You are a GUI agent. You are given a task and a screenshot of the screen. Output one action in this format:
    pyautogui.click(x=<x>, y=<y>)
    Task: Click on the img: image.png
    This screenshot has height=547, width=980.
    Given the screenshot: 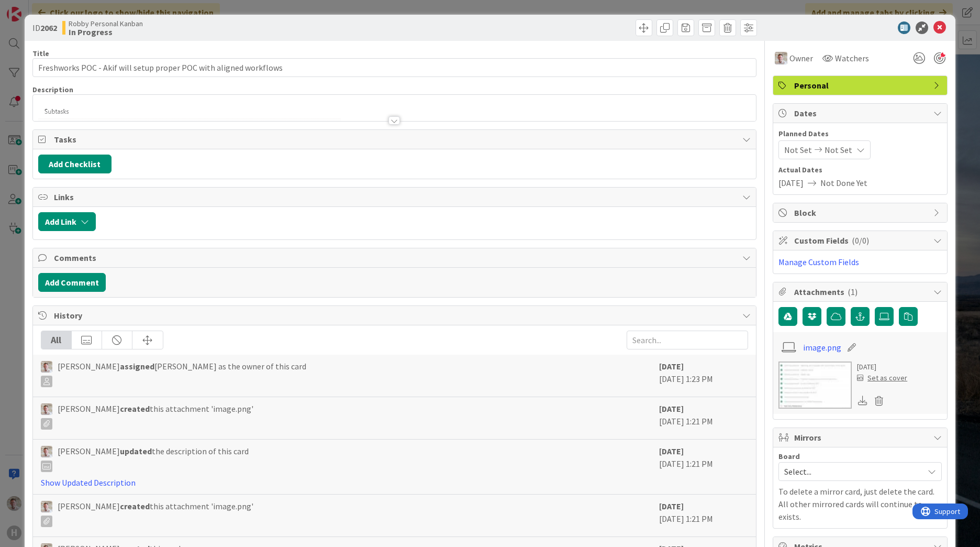 What is the action you would take?
    pyautogui.click(x=189, y=304)
    